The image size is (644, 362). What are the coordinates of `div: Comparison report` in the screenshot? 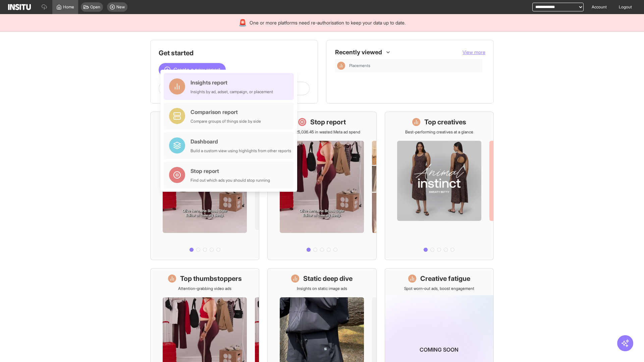 It's located at (226, 112).